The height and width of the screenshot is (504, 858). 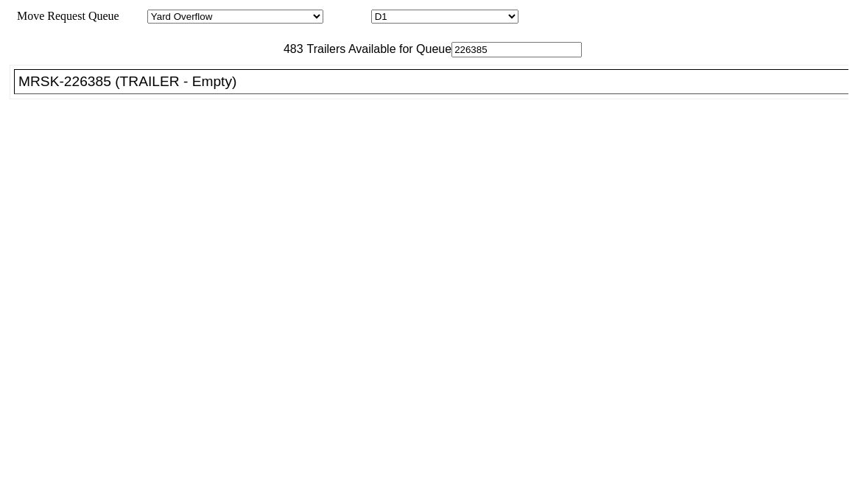 What do you see at coordinates (290, 48) in the screenshot?
I see `span: 483` at bounding box center [290, 48].